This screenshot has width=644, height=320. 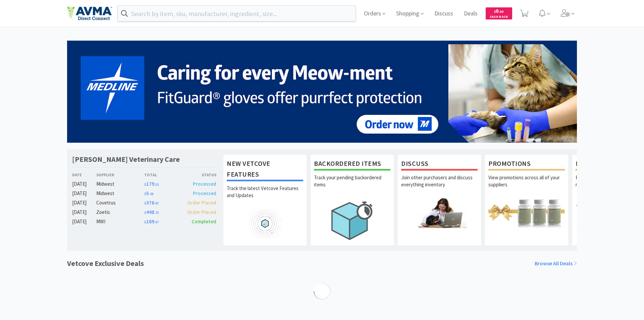 What do you see at coordinates (162, 175) in the screenshot?
I see `div: Total` at bounding box center [162, 175].